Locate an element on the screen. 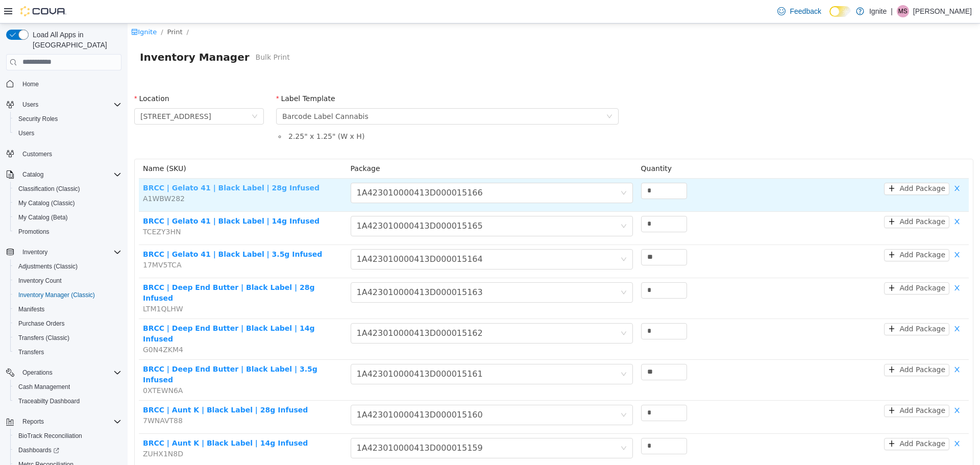 This screenshot has height=465, width=980. a: Transfers (Classic) is located at coordinates (44, 338).